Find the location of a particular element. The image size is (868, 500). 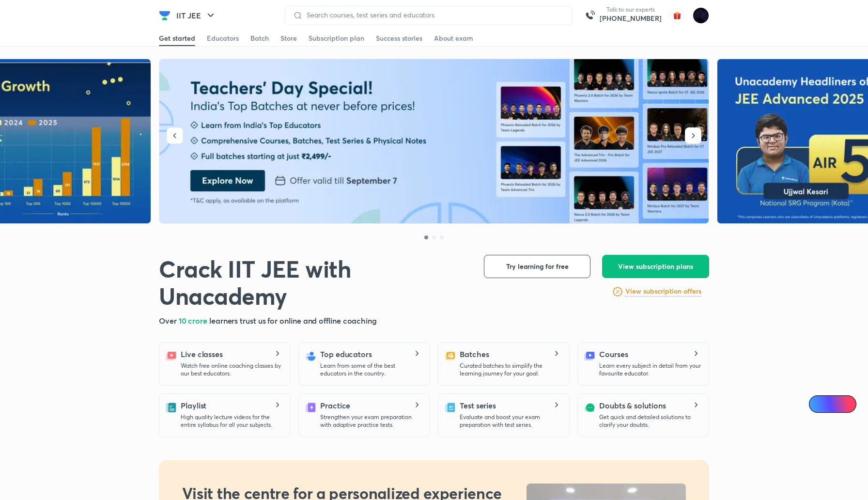

input: Search courses, test series and educators is located at coordinates (434, 15).